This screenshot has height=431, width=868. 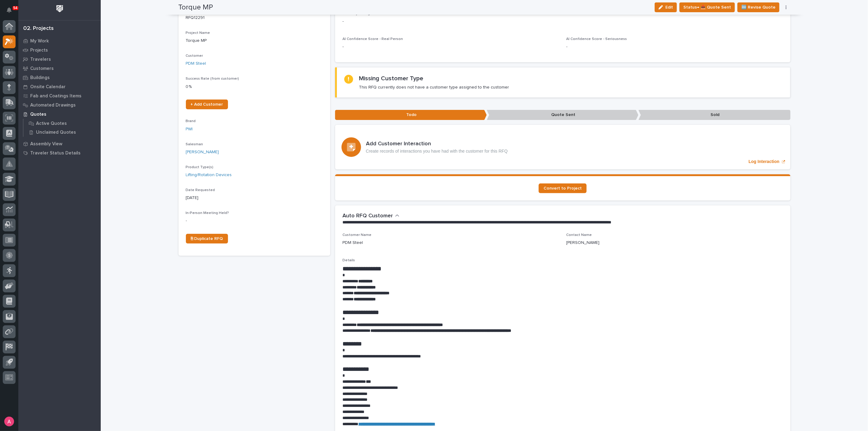 What do you see at coordinates (15, 8) in the screenshot?
I see `p: 54` at bounding box center [15, 8].